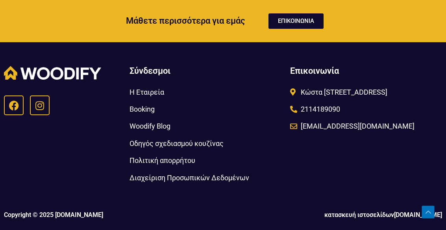 This screenshot has width=446, height=230. I want to click on a: Η Εταιρεία, so click(206, 92).